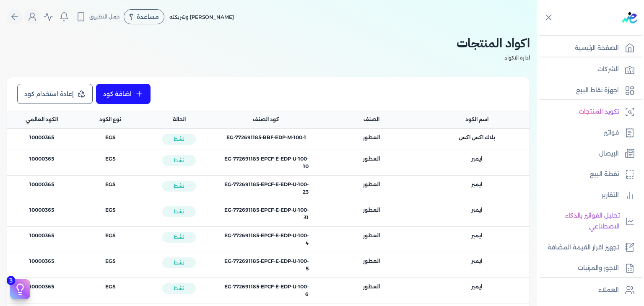 This screenshot has height=306, width=644. What do you see at coordinates (604, 174) in the screenshot?
I see `p: نقطة البيع` at bounding box center [604, 174].